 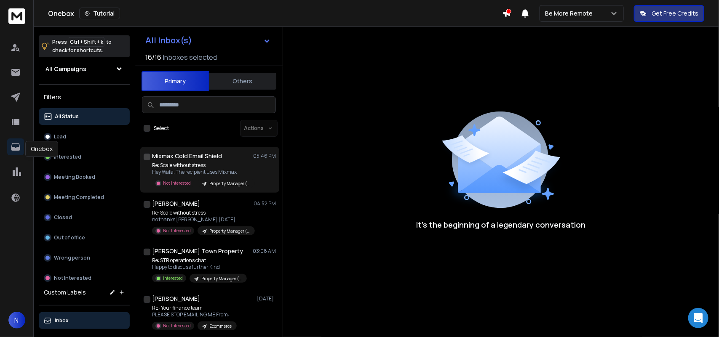 What do you see at coordinates (169, 40) in the screenshot?
I see `h1: All Inbox(s)` at bounding box center [169, 40].